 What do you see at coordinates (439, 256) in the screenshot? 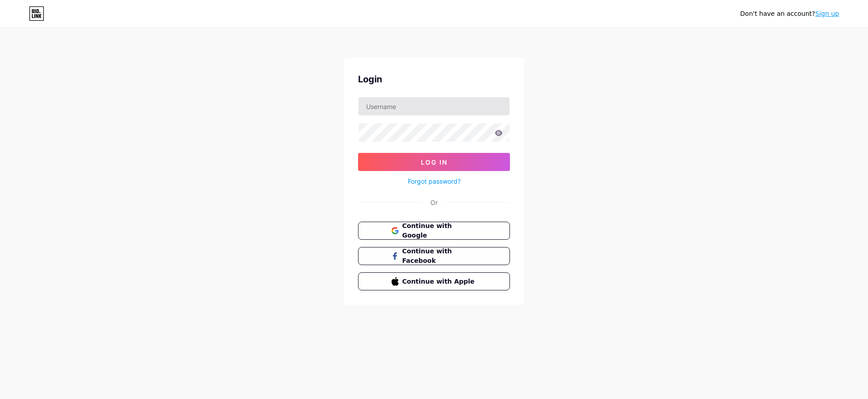
I see `span: Continue with Facebook` at bounding box center [439, 256].